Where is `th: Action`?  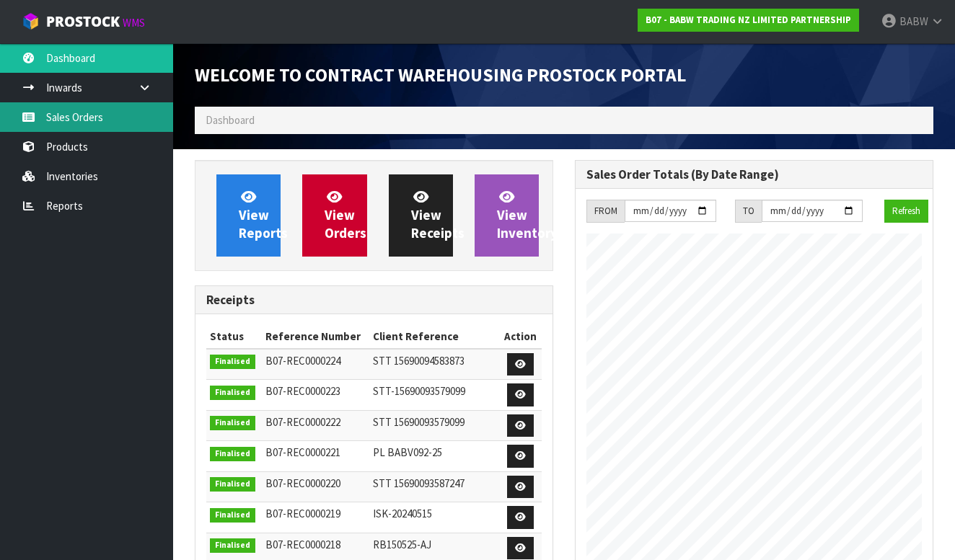 th: Action is located at coordinates (521, 336).